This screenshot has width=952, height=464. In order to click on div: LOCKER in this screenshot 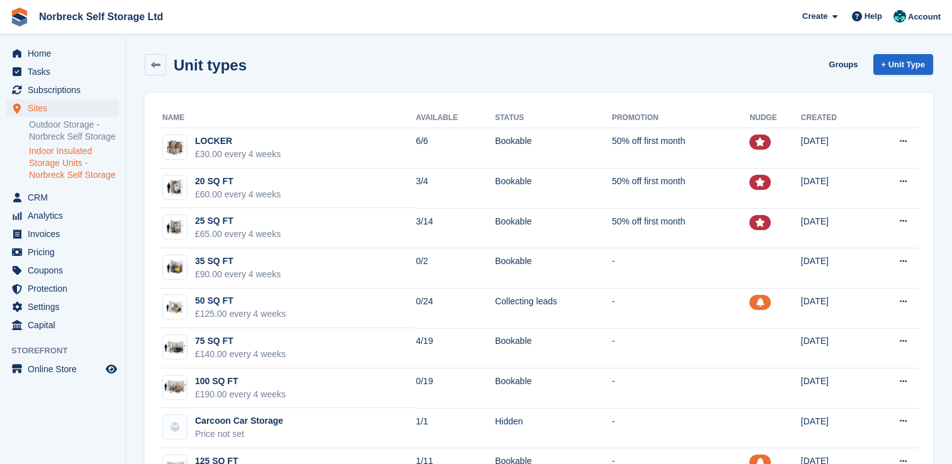, I will do `click(238, 141)`.